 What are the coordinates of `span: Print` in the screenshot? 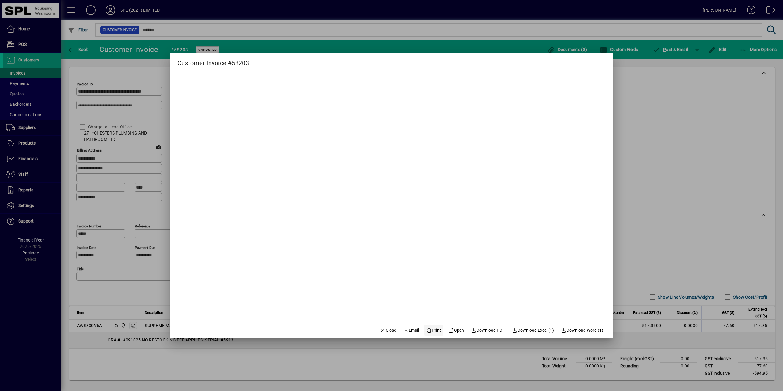 It's located at (434, 331).